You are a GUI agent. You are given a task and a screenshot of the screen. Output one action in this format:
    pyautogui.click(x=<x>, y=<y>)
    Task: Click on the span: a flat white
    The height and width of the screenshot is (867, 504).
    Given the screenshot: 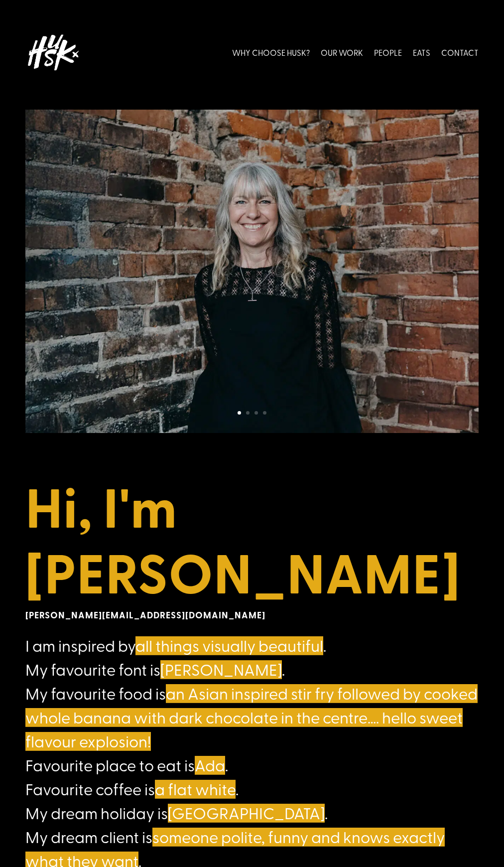 What is the action you would take?
    pyautogui.click(x=196, y=788)
    